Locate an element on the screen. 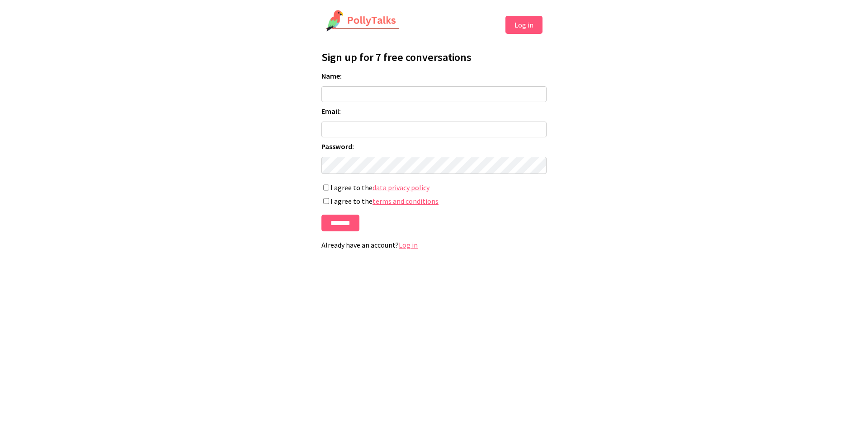  label: Password: is located at coordinates (434, 146).